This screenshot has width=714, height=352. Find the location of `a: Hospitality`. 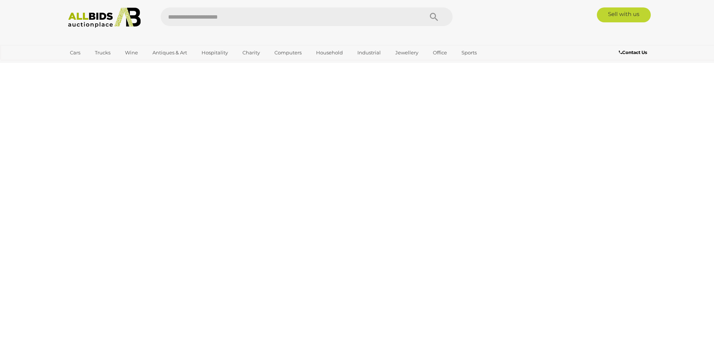

a: Hospitality is located at coordinates (215, 52).